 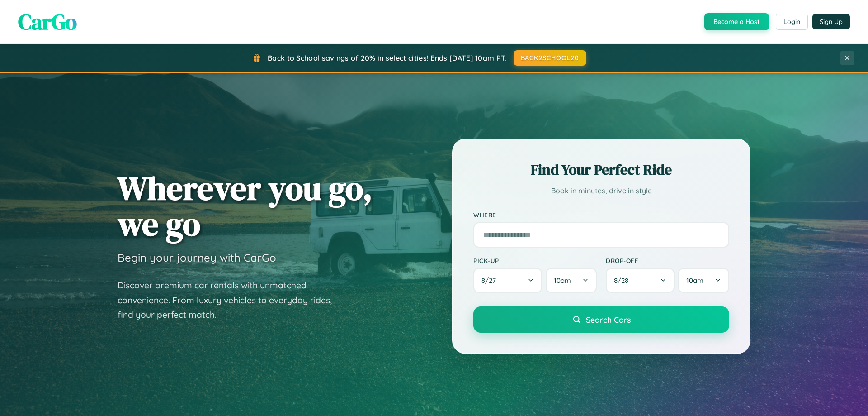 I want to click on button: 8/28, so click(x=640, y=280).